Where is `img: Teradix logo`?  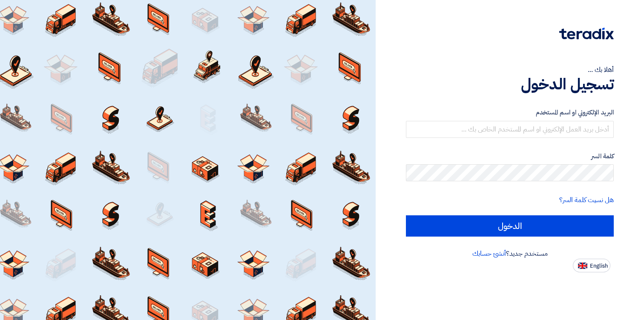
img: Teradix logo is located at coordinates (586, 34).